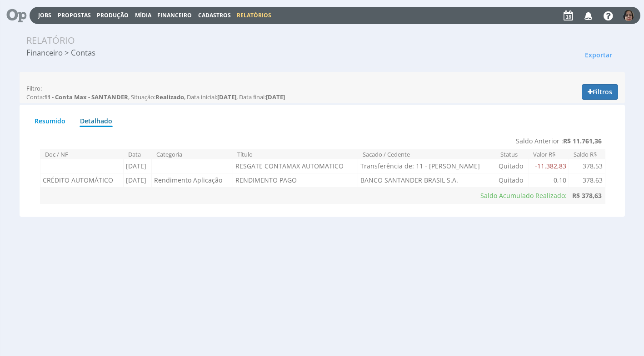 The width and height of the screenshot is (644, 356). I want to click on td: RESGATE CONTAMAX AUTOMATICO, so click(296, 166).